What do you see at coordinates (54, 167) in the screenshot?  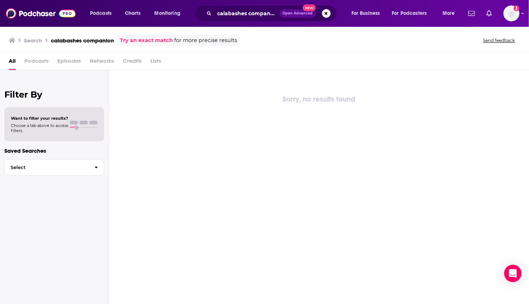 I see `button: Select` at bounding box center [54, 167].